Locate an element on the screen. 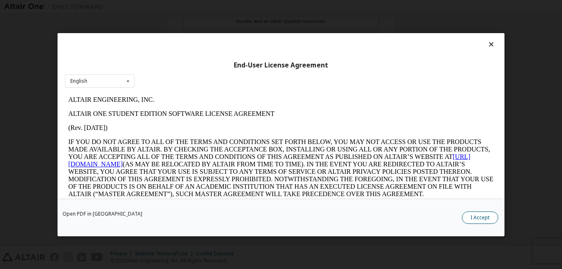 Image resolution: width=562 pixels, height=269 pixels. p: ALTAIR ENGINEERING, INC. is located at coordinates (216, 7).